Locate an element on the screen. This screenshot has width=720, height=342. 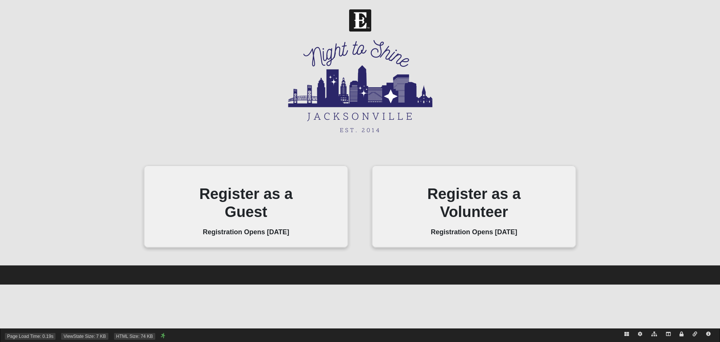
a: Web cache enabled is located at coordinates (163, 335).